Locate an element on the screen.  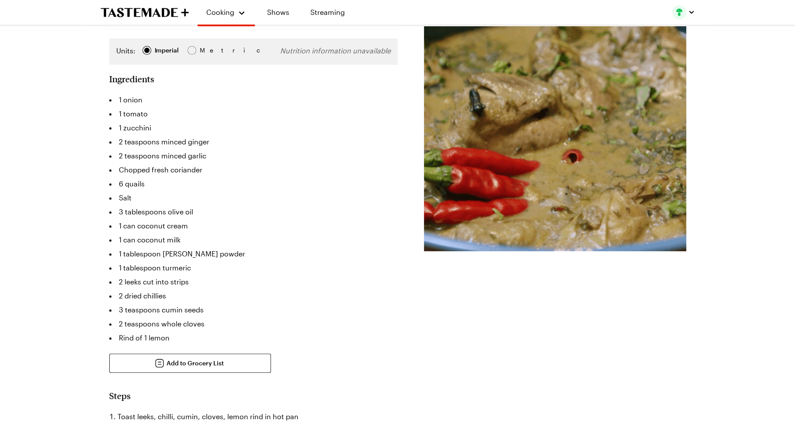
li: Toast leeks, chilli, cumin, cloves, lemon rind in hot pan is located at coordinates (254, 416).